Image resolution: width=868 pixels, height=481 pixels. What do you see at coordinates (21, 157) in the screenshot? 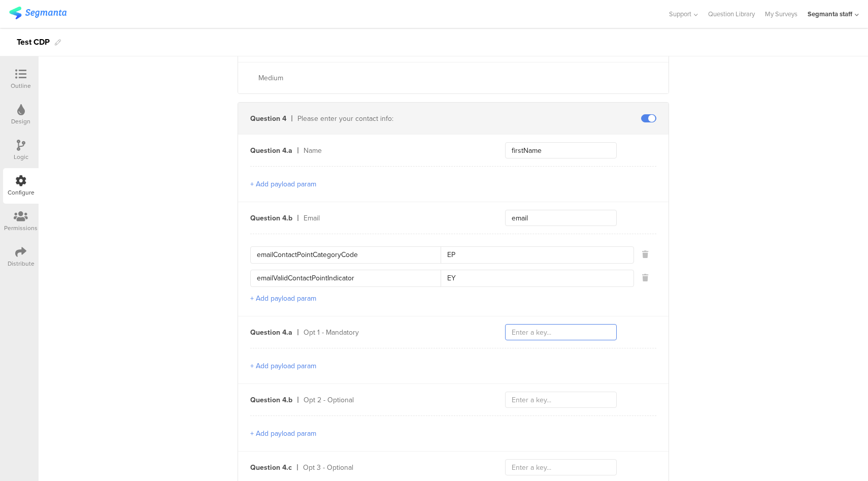
I see `div: Logic` at bounding box center [21, 157].